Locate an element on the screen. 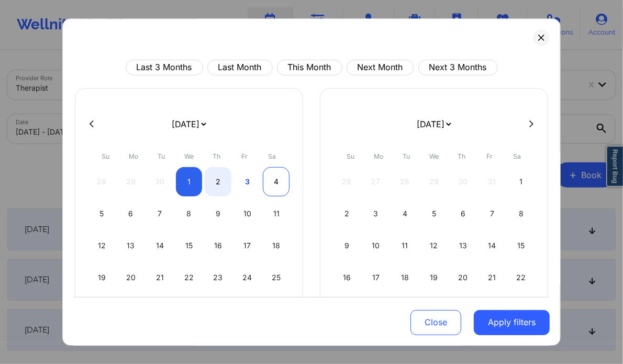 The image size is (623, 364). div: Fri Nov 07 2025 is located at coordinates (493, 214).